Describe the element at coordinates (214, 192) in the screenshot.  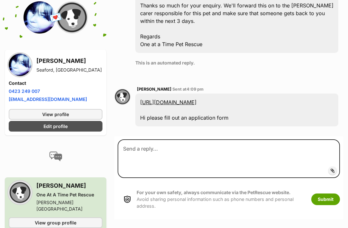
I see `strong: For your own safety, always communicate via the PetRescue website.` at that location.